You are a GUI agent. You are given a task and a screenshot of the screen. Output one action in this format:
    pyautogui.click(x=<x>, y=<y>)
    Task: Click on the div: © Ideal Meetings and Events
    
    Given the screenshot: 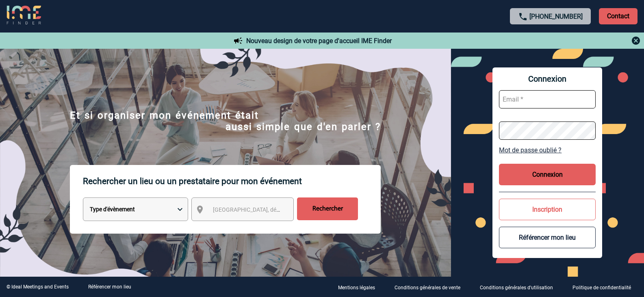 What is the action you would take?
    pyautogui.click(x=37, y=287)
    